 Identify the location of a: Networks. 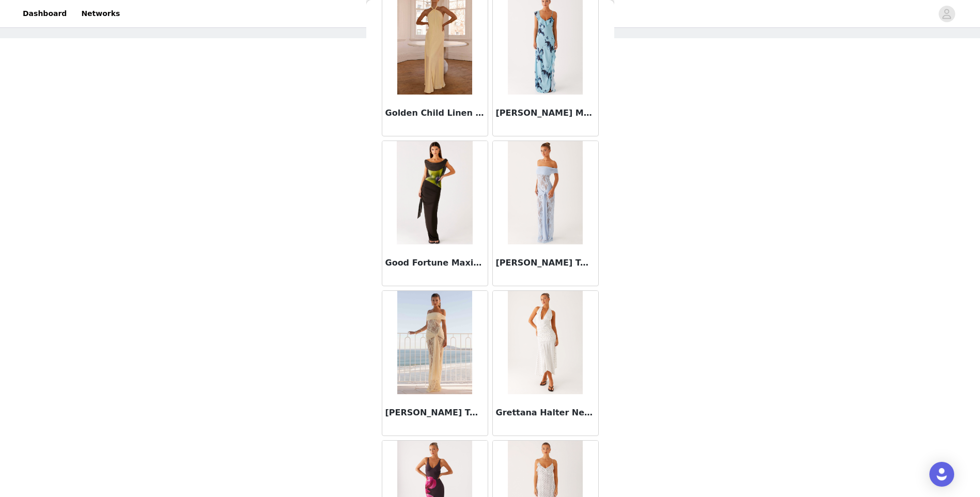
(100, 13).